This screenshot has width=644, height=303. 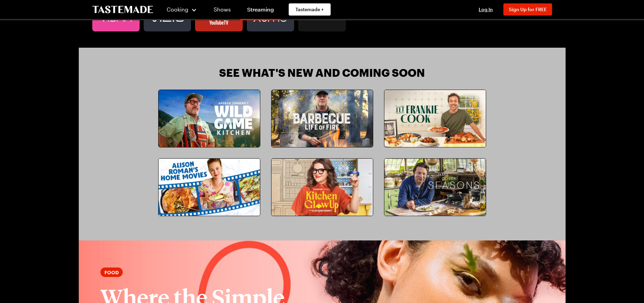 I want to click on h3: See What's New and Coming Soon, so click(x=322, y=73).